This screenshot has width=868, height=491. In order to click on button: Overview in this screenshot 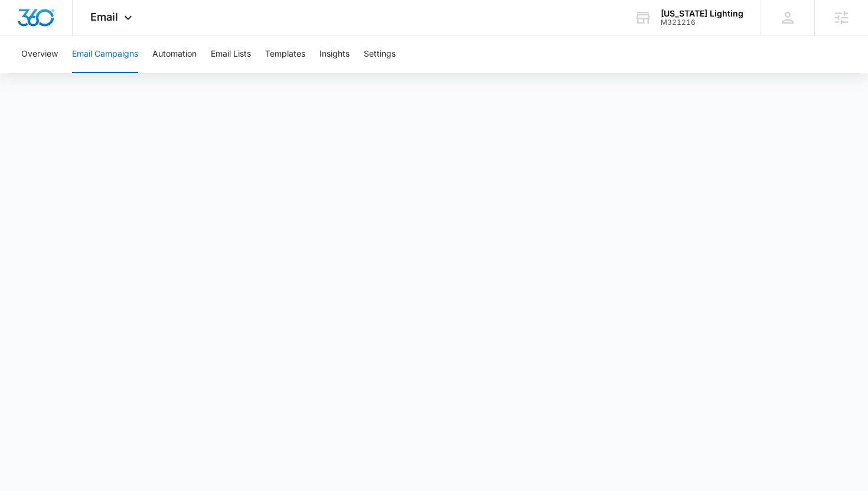, I will do `click(40, 54)`.